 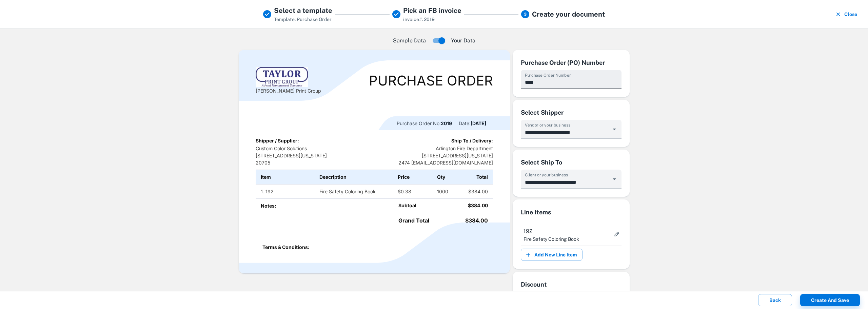 What do you see at coordinates (432, 10) in the screenshot?
I see `h5: Pick an FB invoice` at bounding box center [432, 10].